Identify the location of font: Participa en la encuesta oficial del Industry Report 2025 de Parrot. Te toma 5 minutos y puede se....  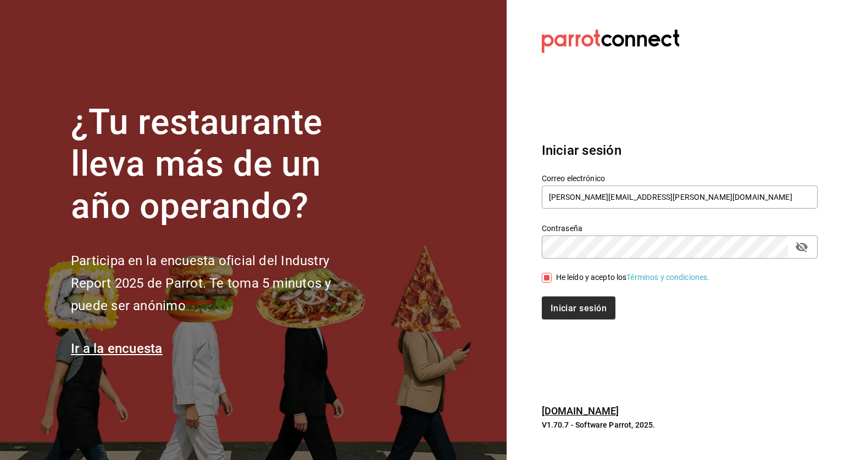
(201, 283).